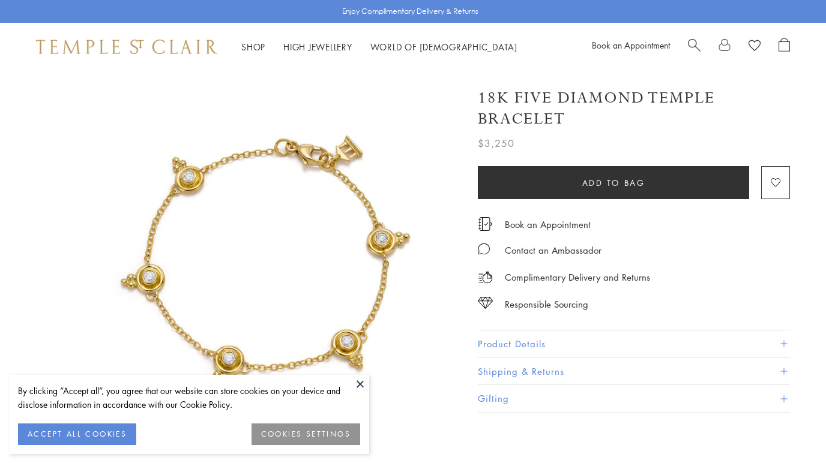 The width and height of the screenshot is (826, 463). What do you see at coordinates (553, 250) in the screenshot?
I see `div: Contact an Ambassador` at bounding box center [553, 250].